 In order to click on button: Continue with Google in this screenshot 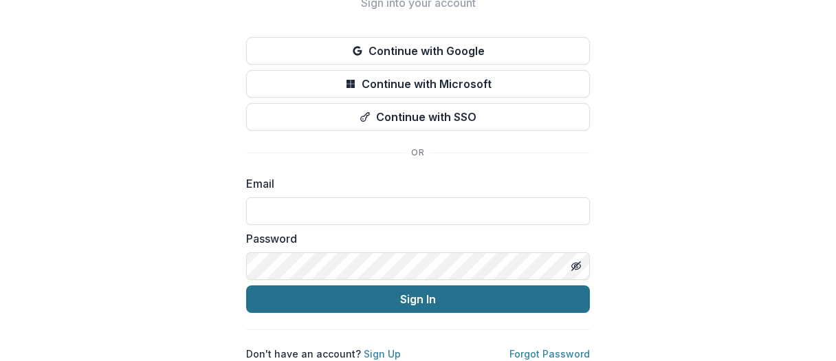, I will do `click(418, 51)`.